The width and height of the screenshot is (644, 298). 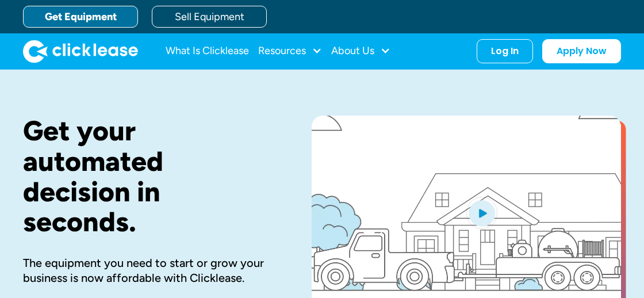 I want to click on a: What Is Clicklease, so click(x=207, y=51).